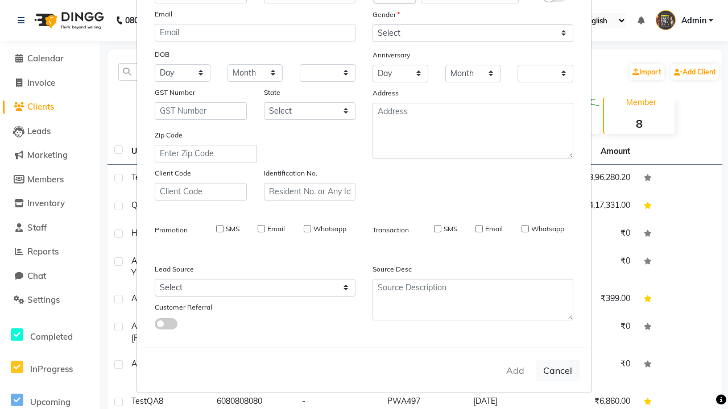 Image resolution: width=728 pixels, height=409 pixels. I want to click on input: Enter Zip Code, so click(206, 154).